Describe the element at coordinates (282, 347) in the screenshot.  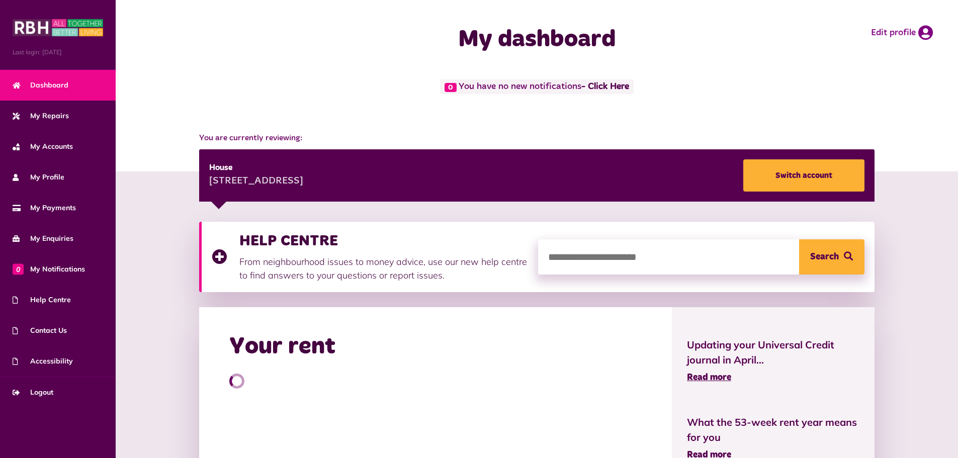
I see `h2: Your rent` at that location.